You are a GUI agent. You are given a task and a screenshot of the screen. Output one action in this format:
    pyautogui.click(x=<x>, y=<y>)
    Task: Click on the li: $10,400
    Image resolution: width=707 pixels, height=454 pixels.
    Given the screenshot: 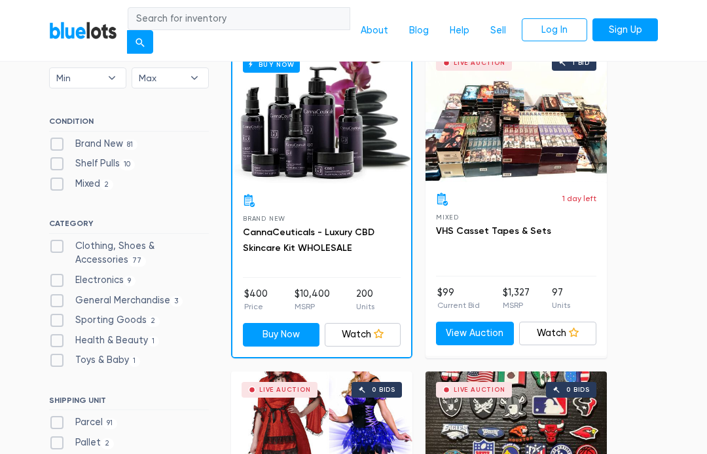 What is the action you would take?
    pyautogui.click(x=312, y=300)
    